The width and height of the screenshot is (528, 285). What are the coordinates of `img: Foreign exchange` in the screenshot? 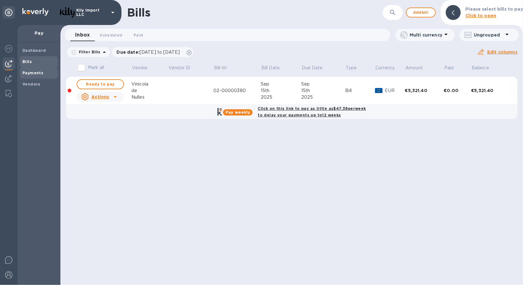 It's located at (9, 49).